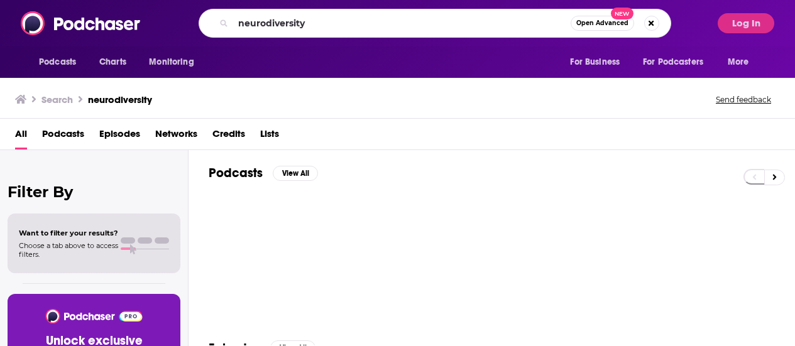  Describe the element at coordinates (21, 136) in the screenshot. I see `a: All` at that location.